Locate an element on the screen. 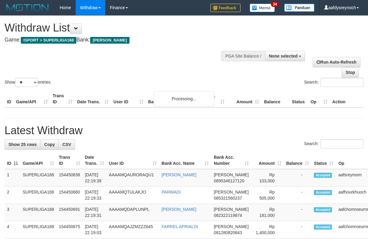 The image size is (368, 239). th: Bank Acc. Name is located at coordinates (169, 99).